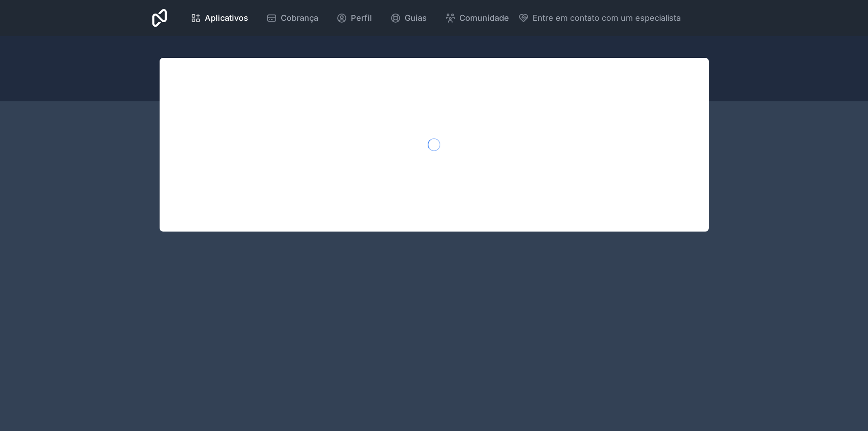  What do you see at coordinates (354, 18) in the screenshot?
I see `a: Perfil` at bounding box center [354, 18].